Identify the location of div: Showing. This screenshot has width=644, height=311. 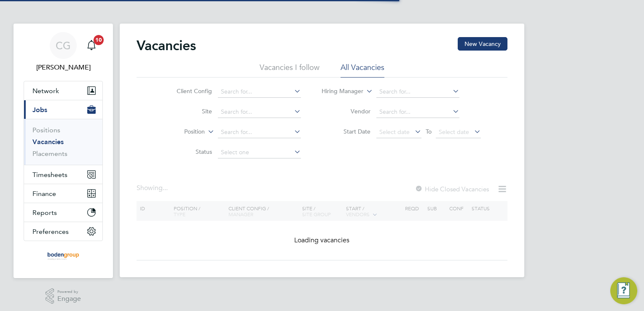
(153, 188).